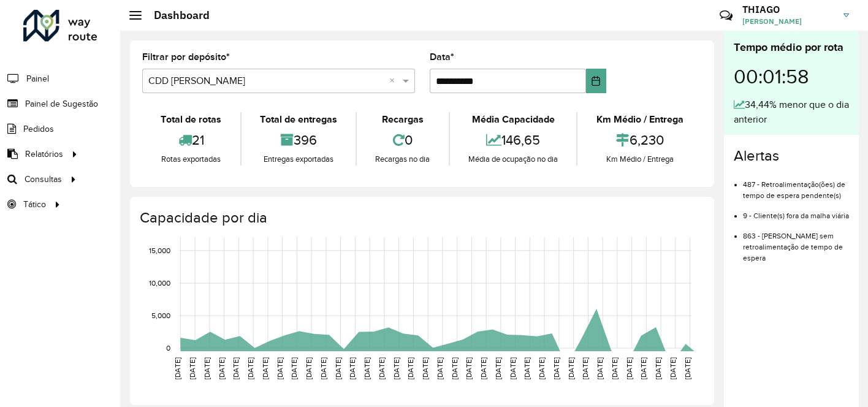 This screenshot has height=407, width=868. I want to click on h4: Capacidade por dia, so click(421, 218).